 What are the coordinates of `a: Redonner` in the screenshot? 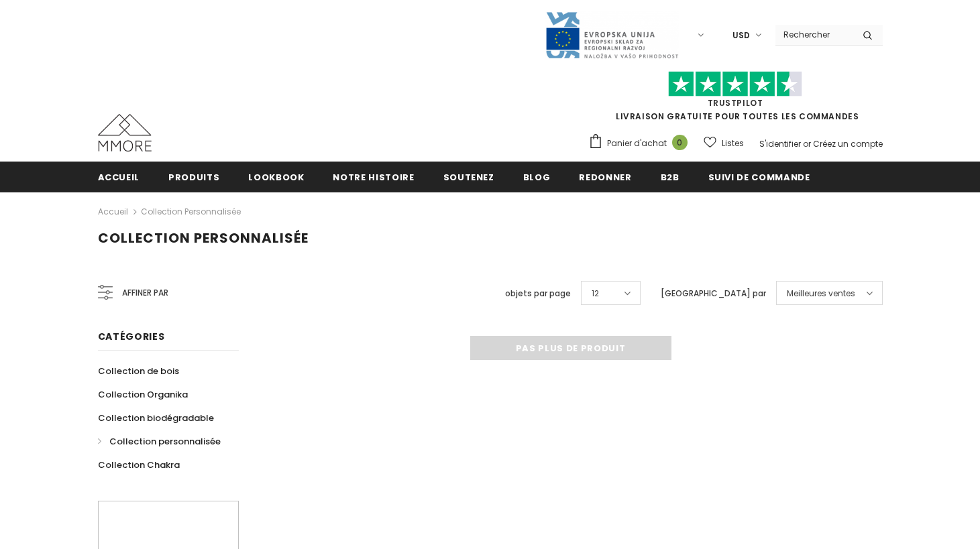 It's located at (605, 176).